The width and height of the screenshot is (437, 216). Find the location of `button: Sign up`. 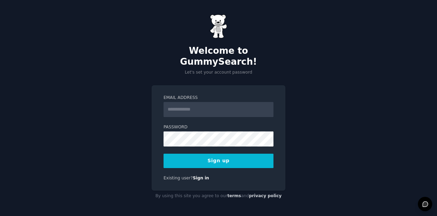

button: Sign up is located at coordinates (219, 161).